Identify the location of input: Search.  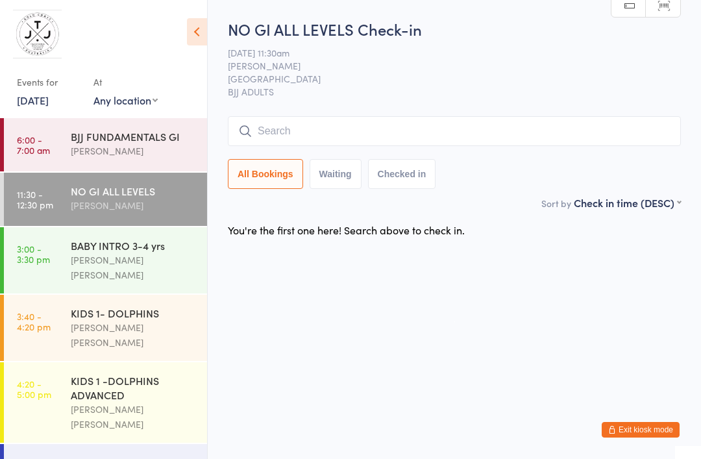
(454, 131).